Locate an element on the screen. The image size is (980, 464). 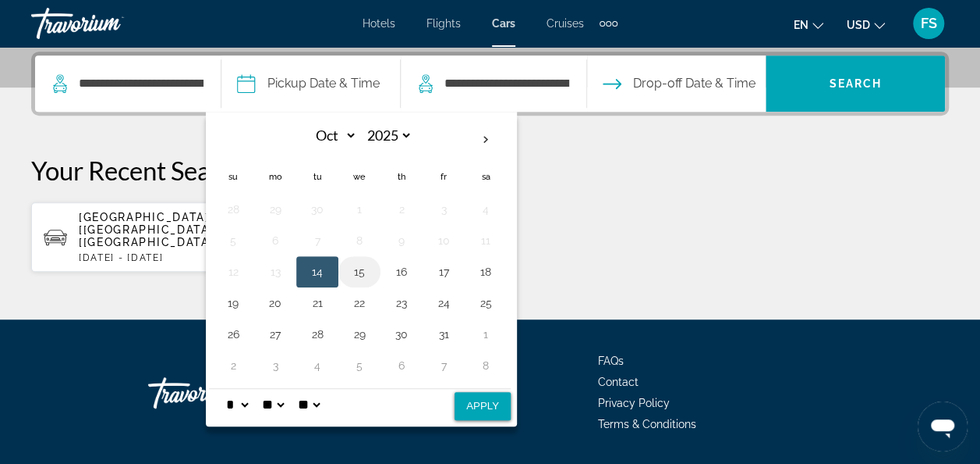
button: Day 24 is located at coordinates (444, 303).